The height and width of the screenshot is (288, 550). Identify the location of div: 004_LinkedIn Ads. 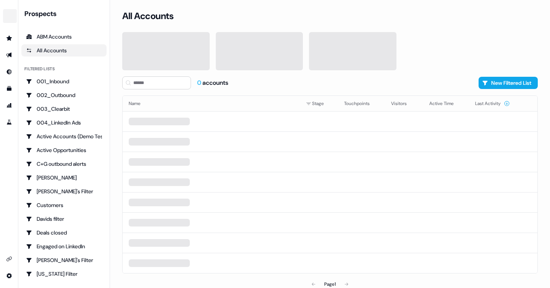
(64, 123).